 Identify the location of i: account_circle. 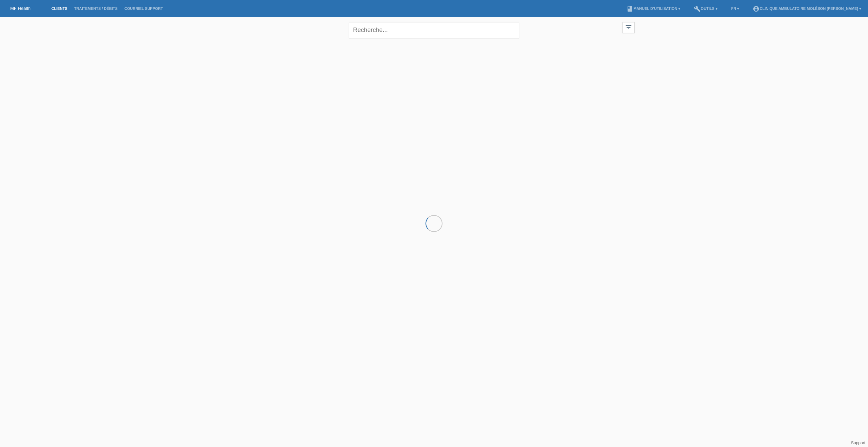
(756, 9).